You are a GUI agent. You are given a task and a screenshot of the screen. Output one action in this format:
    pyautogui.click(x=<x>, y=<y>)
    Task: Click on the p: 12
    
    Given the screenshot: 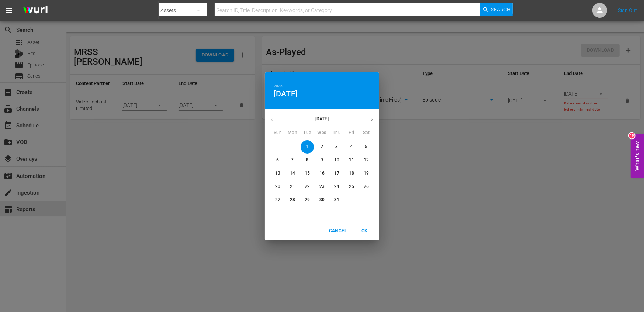 What is the action you would take?
    pyautogui.click(x=366, y=160)
    